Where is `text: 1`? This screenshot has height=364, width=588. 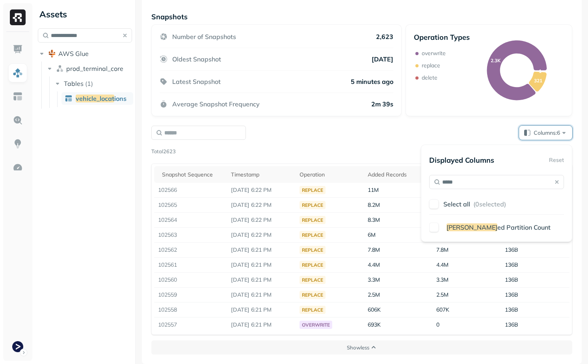
text: 1 is located at coordinates (540, 71).